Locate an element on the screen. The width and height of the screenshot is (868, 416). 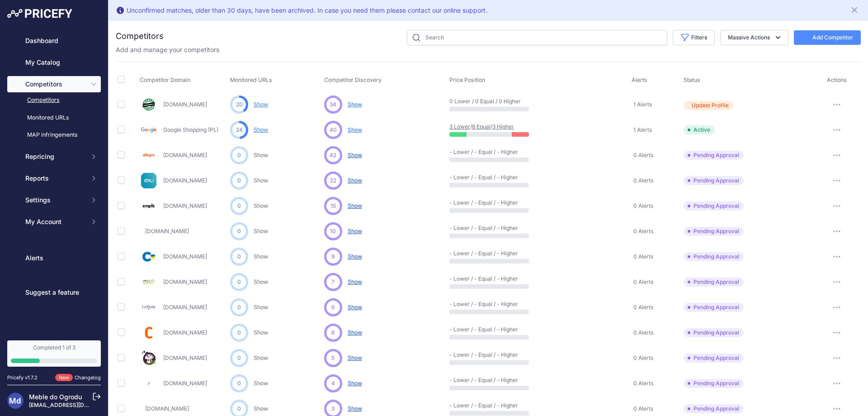
span: 42 is located at coordinates (333, 155).